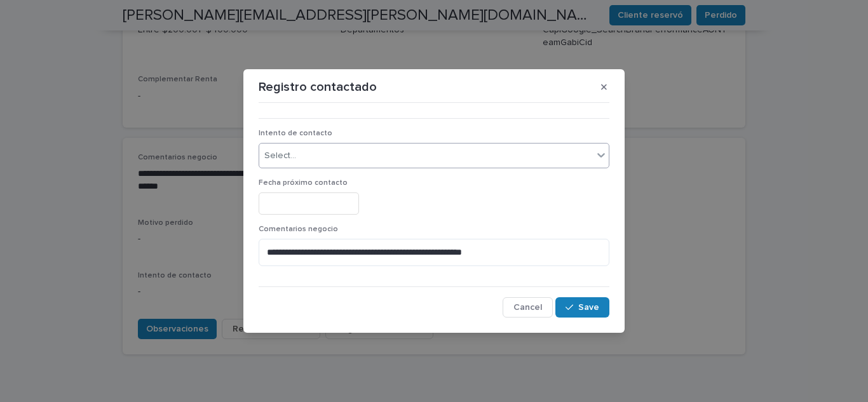  Describe the element at coordinates (588, 307) in the screenshot. I see `span: Save` at that location.